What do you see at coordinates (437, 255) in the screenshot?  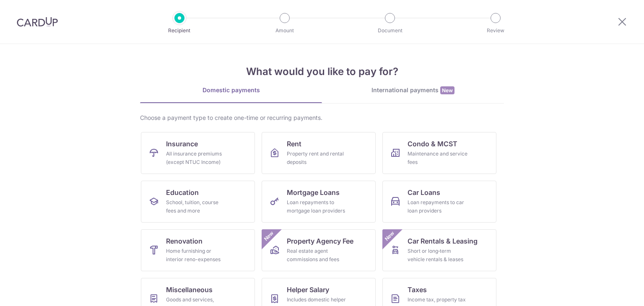 I see `div: Short or long‑term vehicle rentals & leases` at bounding box center [437, 255].